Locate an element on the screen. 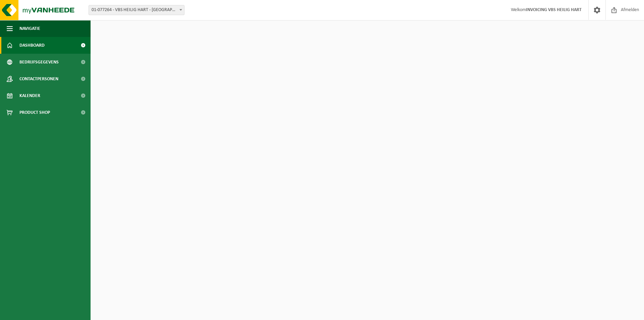 This screenshot has height=320, width=644. span: Product Shop is located at coordinates (34, 112).